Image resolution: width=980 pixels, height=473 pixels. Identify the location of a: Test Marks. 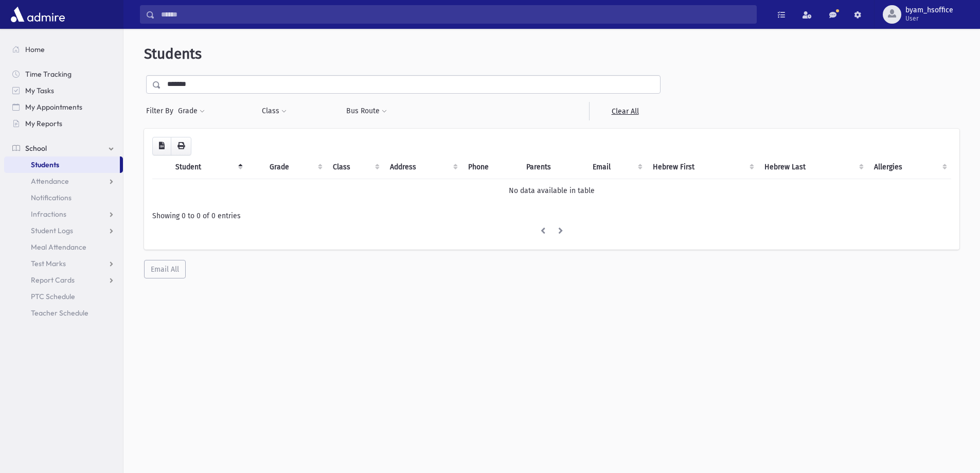
(63, 264).